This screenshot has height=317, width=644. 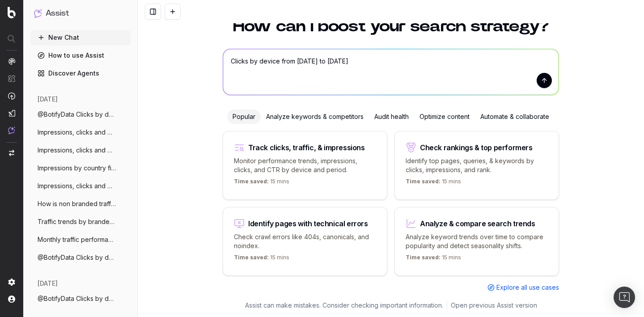 What do you see at coordinates (57, 14) in the screenshot?
I see `h1: Assist` at bounding box center [57, 14].